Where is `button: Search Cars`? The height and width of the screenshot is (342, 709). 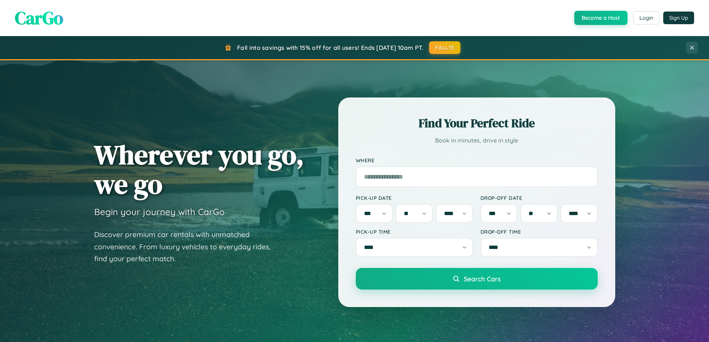 button: Search Cars is located at coordinates (476, 279).